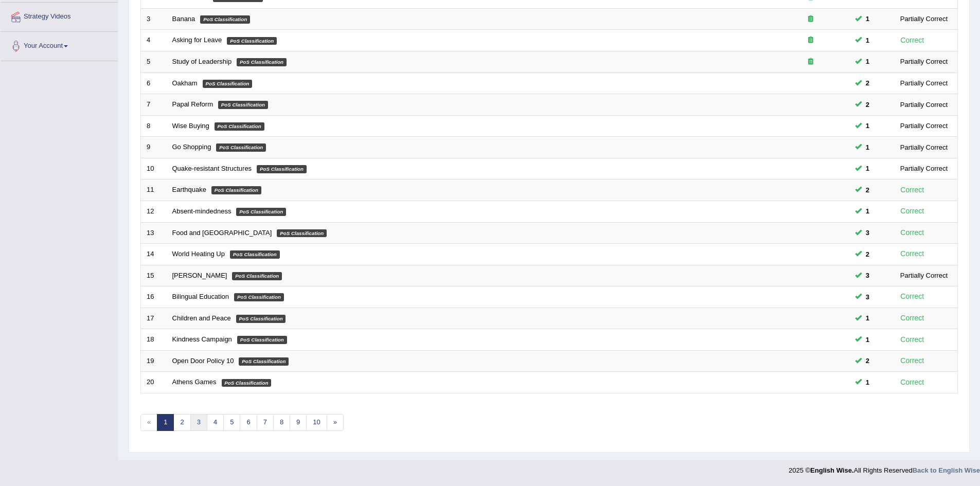  I want to click on td: 19, so click(154, 361).